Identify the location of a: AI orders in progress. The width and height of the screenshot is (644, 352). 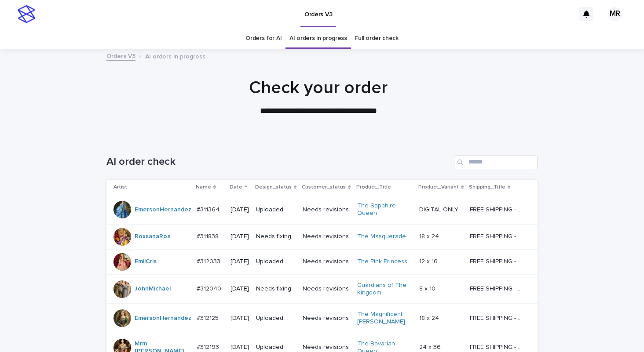
(318, 38).